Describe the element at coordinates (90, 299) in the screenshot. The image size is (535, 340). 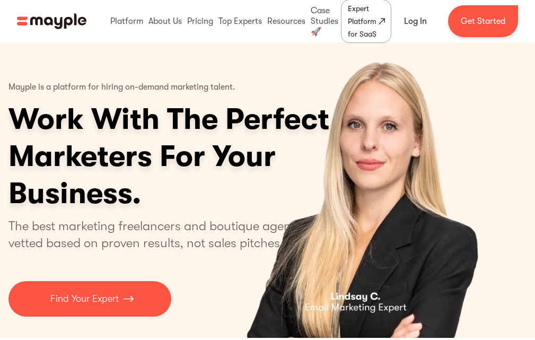
I see `a: Find Your Expert` at that location.